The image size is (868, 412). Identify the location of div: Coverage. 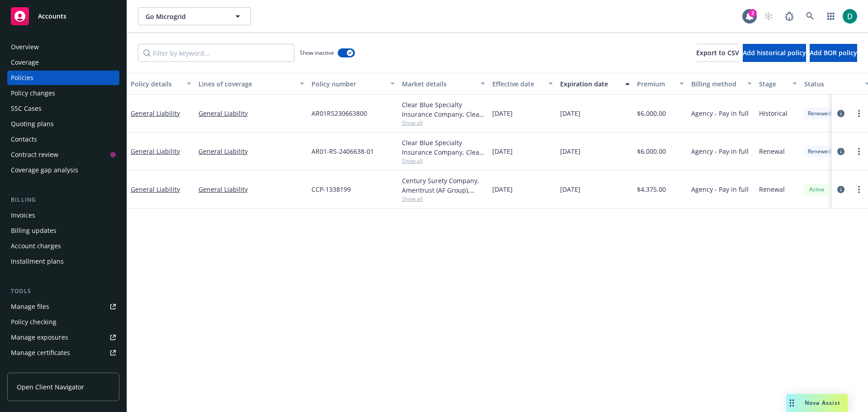
(25, 62).